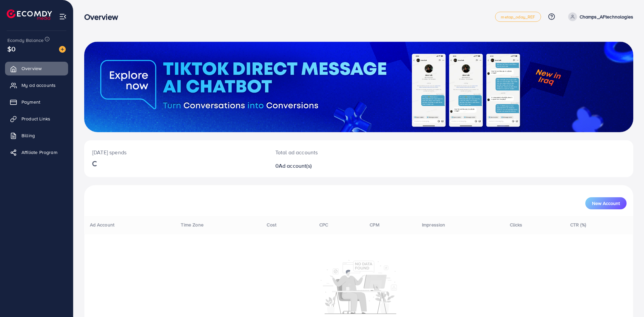  What do you see at coordinates (37, 68) in the screenshot?
I see `a: Overview` at bounding box center [37, 68].